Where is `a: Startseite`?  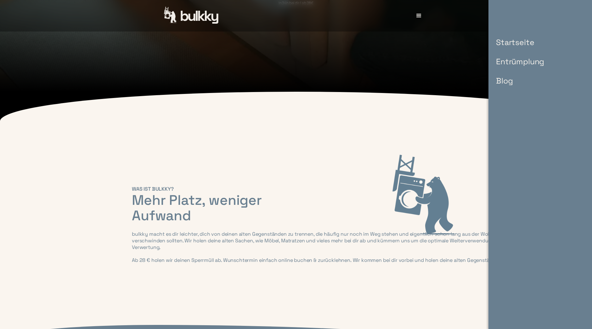
a: Startseite is located at coordinates (520, 42).